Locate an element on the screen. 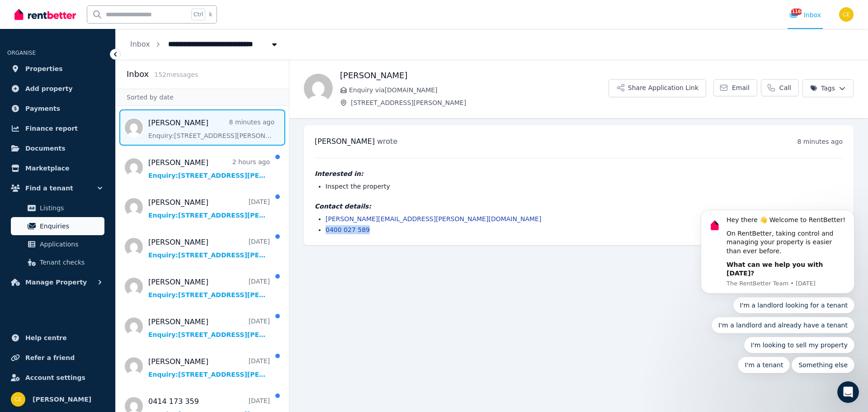  div: Quick reply options is located at coordinates (90, 206).